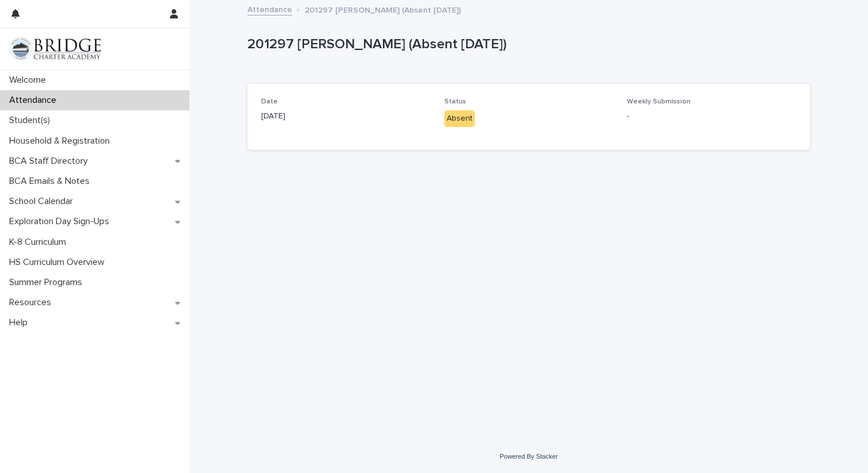 The width and height of the screenshot is (868, 473). Describe the element at coordinates (32, 302) in the screenshot. I see `p: Resources` at that location.